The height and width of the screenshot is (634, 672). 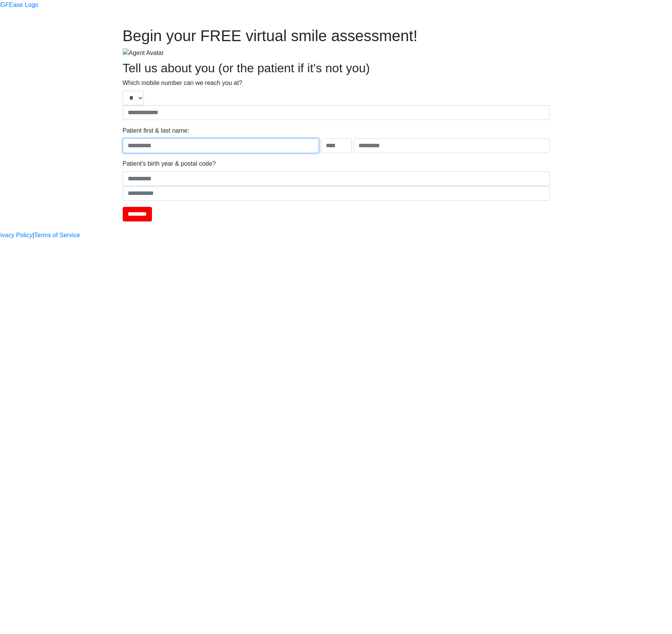 What do you see at coordinates (336, 68) in the screenshot?
I see `h2: Tell us about you (or the patient if it's not you)` at bounding box center [336, 68].